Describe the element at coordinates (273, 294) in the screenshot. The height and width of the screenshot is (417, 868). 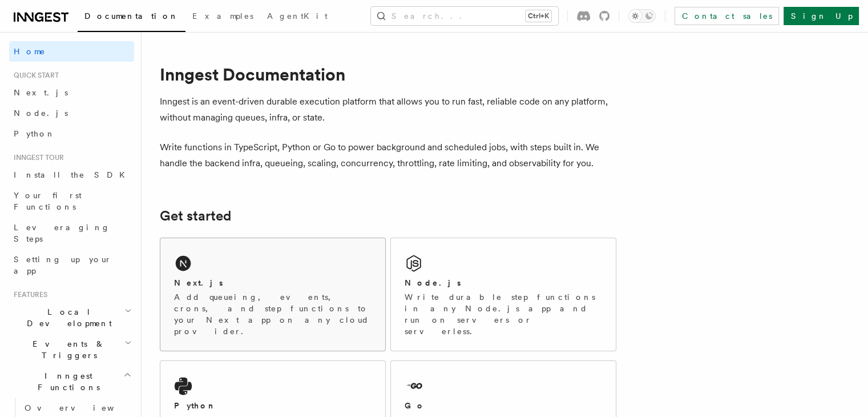
I see `a: Next.jsAdd queueing, events, crons, and step functions to your Next app on any cloud provider.` at that location.